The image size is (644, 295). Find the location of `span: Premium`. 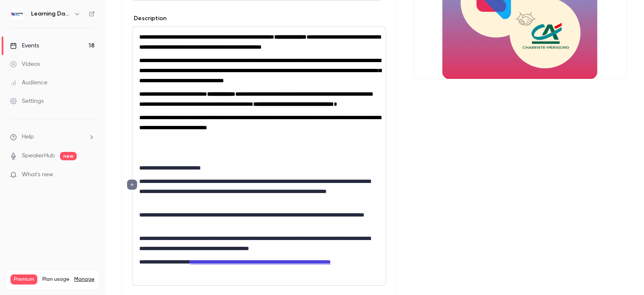

span: Premium is located at coordinates (24, 280).